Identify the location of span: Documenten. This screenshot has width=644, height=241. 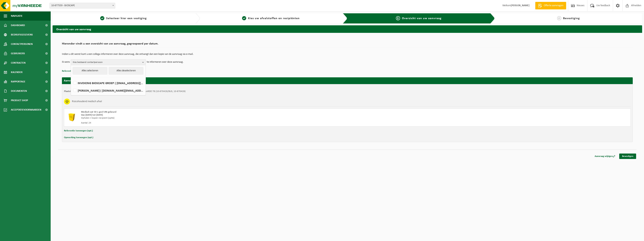
(19, 91).